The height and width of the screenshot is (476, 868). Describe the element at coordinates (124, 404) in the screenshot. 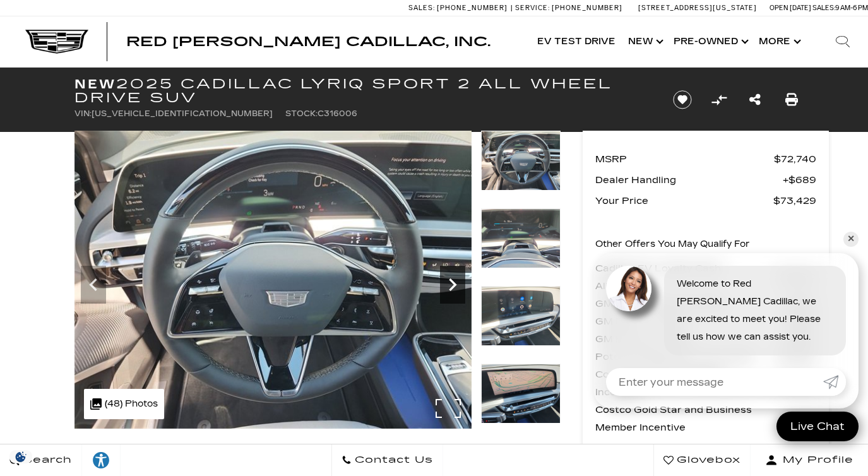

I see `div: (48) Photos` at that location.